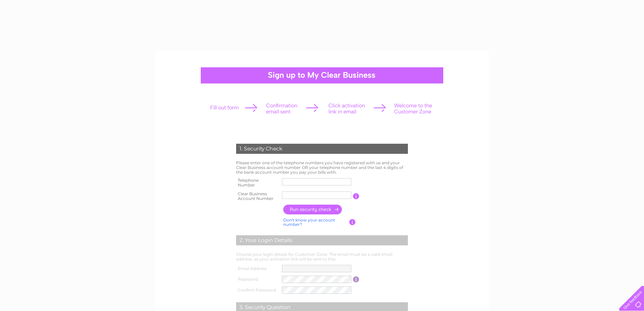  I want to click on th: Telephone Number, so click(257, 183).